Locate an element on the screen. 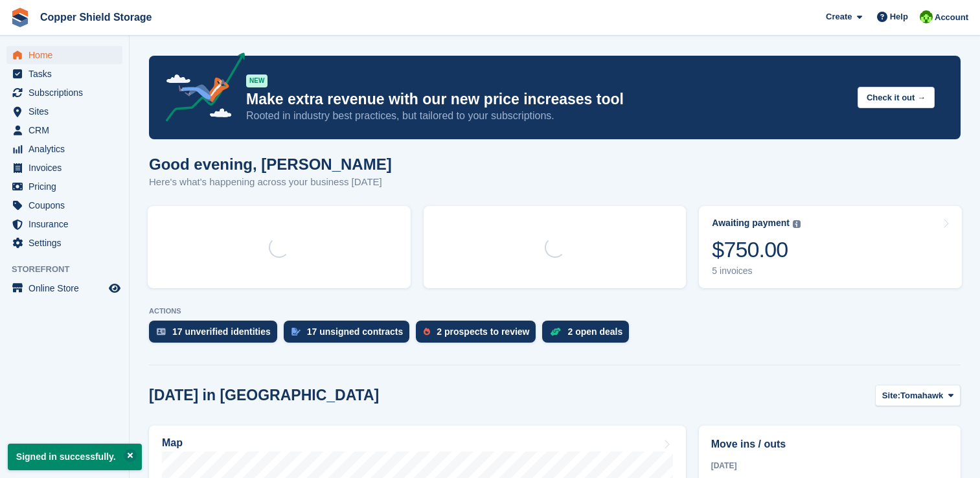 Image resolution: width=980 pixels, height=478 pixels. h2: Move ins / outs is located at coordinates (830, 444).